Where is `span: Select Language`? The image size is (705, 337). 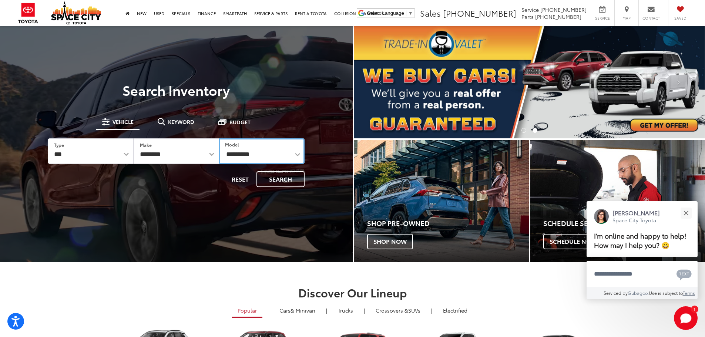 span: Select Language is located at coordinates (386, 13).